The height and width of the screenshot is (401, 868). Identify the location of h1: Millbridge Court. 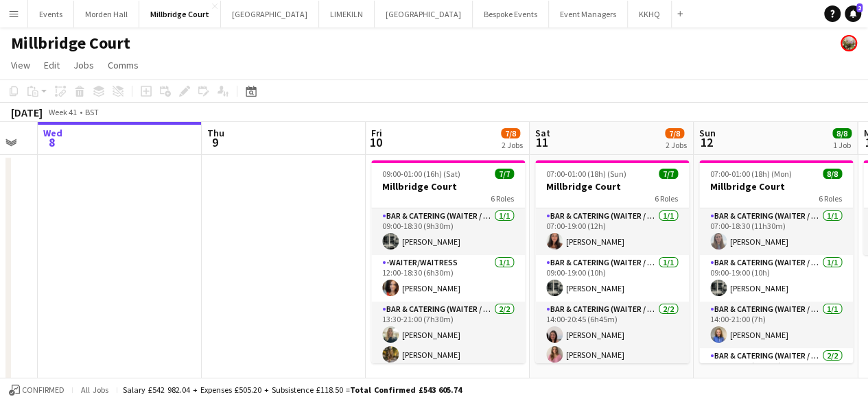
(71, 44).